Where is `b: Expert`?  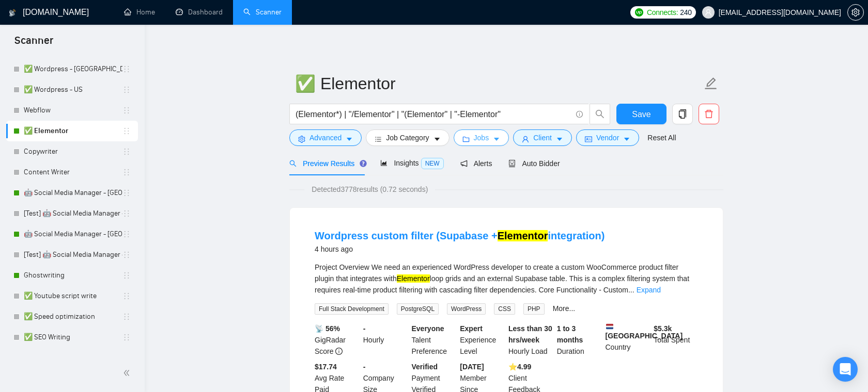 b: Expert is located at coordinates (471, 329).